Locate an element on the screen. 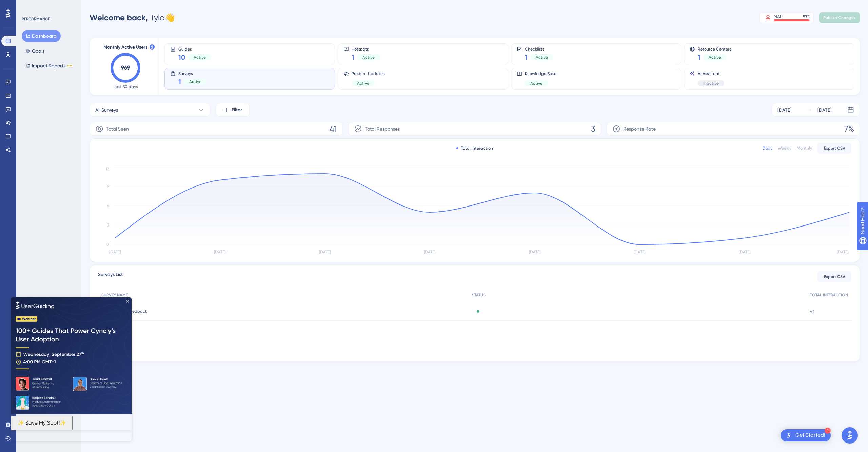 The image size is (868, 452). div: 97 % is located at coordinates (806, 17).